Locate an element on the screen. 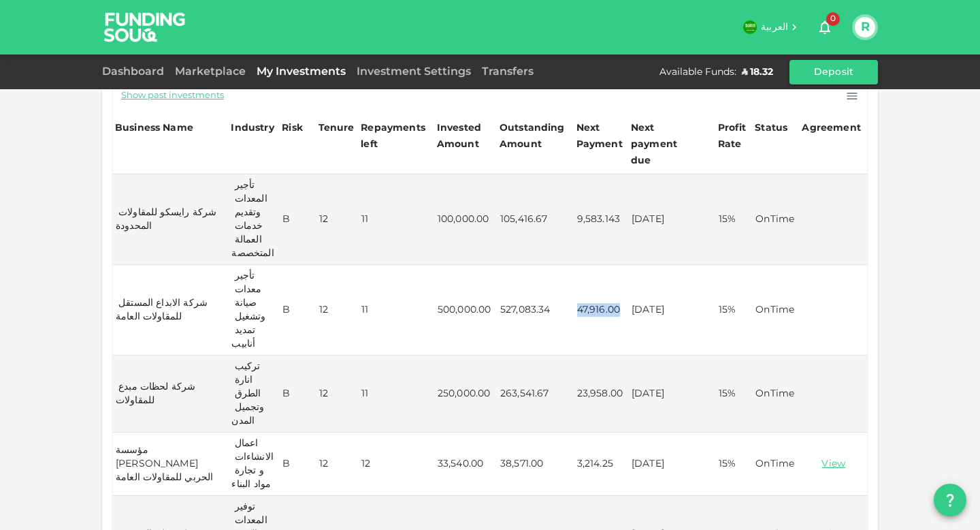  a: Marketplace is located at coordinates (210, 71).